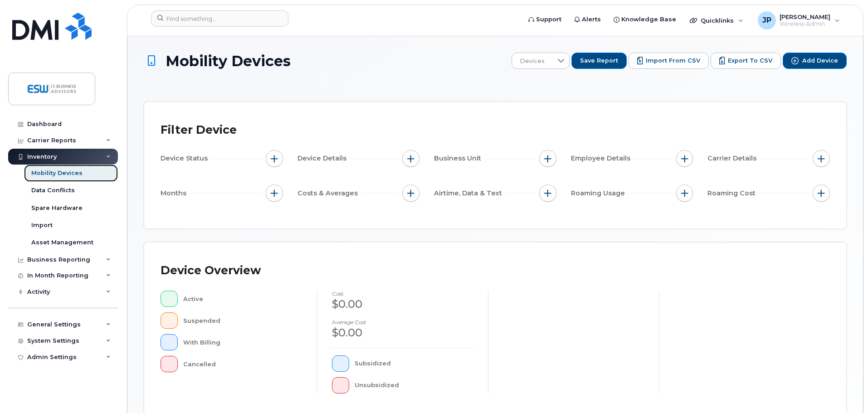 This screenshot has width=868, height=413. I want to click on div: Device Overview, so click(211, 271).